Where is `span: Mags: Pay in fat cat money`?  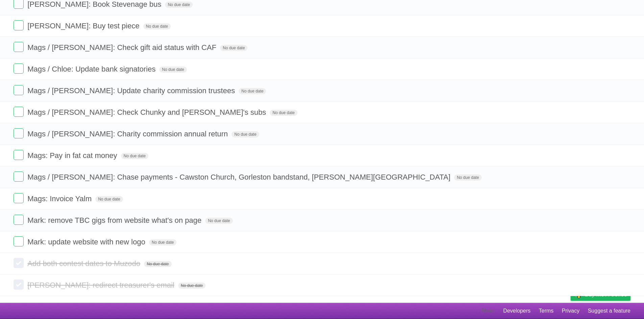
span: Mags: Pay in fat cat money is located at coordinates (73, 155).